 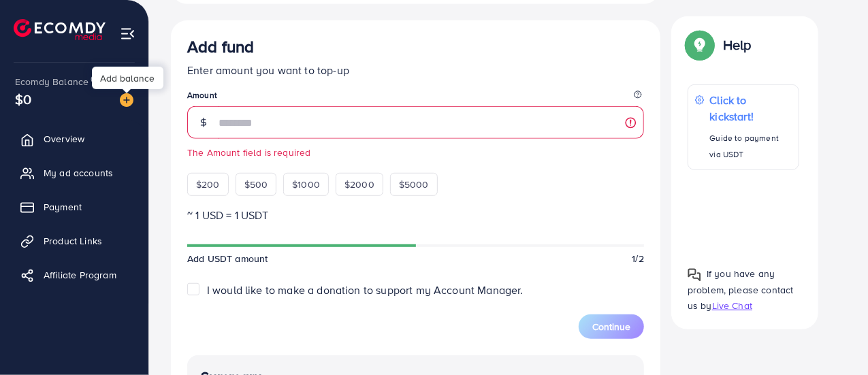 I want to click on a: logo, so click(x=60, y=29).